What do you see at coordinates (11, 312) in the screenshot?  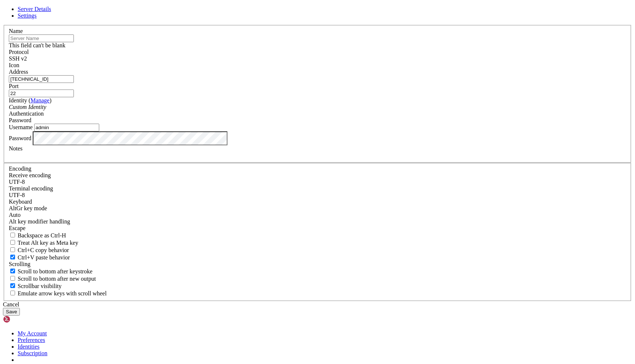 I see `button: Save` at bounding box center [11, 312].